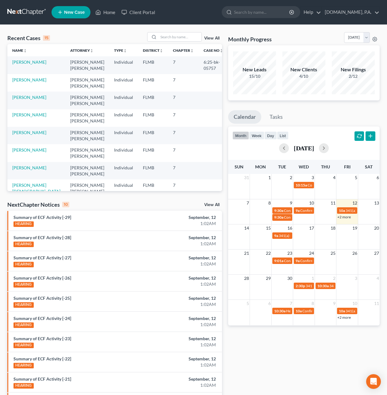 This screenshot has height=395, width=387. Describe the element at coordinates (368, 167) in the screenshot. I see `span: Sat` at that location.